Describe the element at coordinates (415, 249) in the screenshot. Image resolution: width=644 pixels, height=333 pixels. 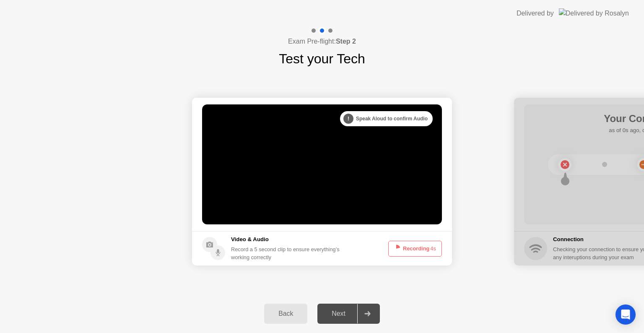
I see `button: Recording4s` at that location.